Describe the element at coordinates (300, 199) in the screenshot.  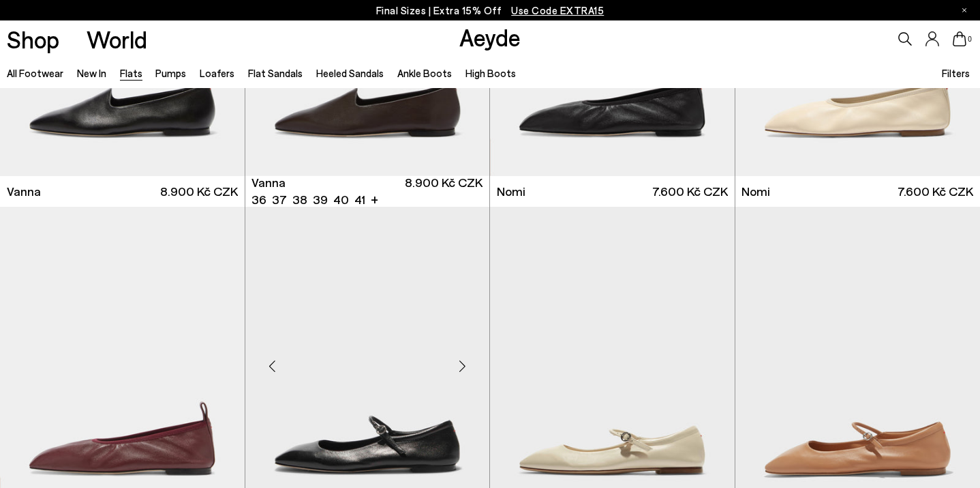
I see `li: 38` at that location.